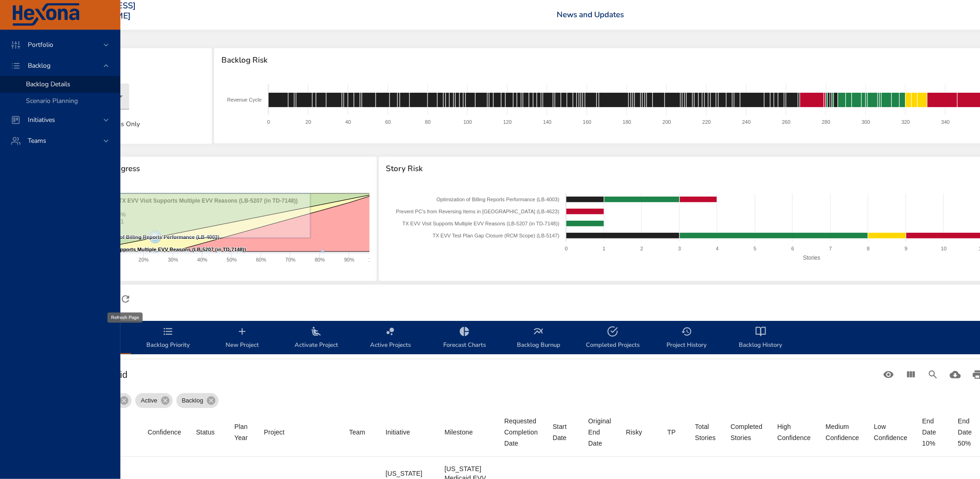 The width and height of the screenshot is (980, 479). What do you see at coordinates (842, 432) in the screenshot?
I see `div: Medium Confidence` at bounding box center [842, 432].